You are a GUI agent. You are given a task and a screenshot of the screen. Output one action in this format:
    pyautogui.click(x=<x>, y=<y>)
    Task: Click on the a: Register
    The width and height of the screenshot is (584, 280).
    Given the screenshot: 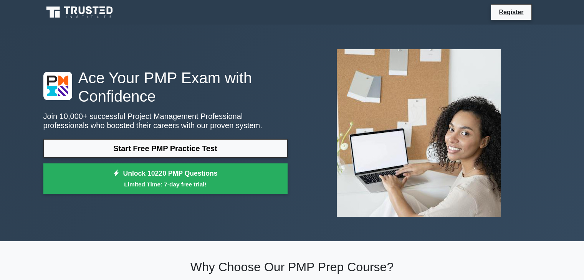 What is the action you would take?
    pyautogui.click(x=511, y=12)
    